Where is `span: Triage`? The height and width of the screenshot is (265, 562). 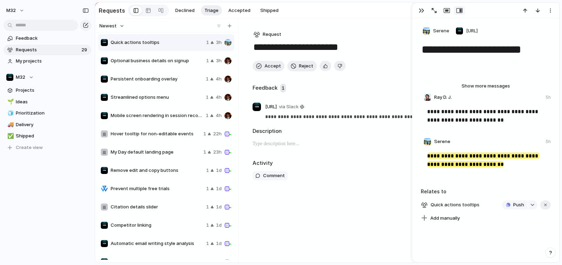 span: Triage is located at coordinates (211, 11).